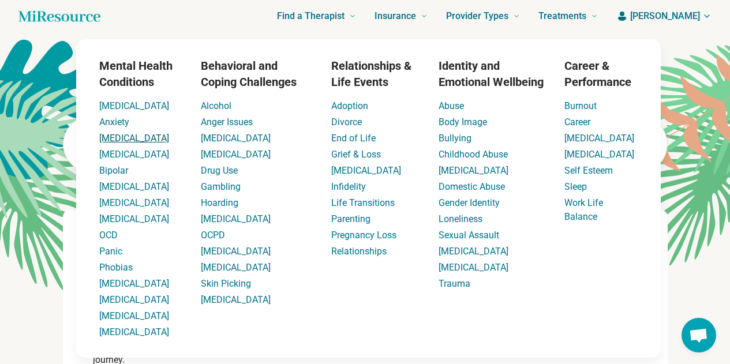  Describe the element at coordinates (114, 122) in the screenshot. I see `a: Anxiety` at that location.